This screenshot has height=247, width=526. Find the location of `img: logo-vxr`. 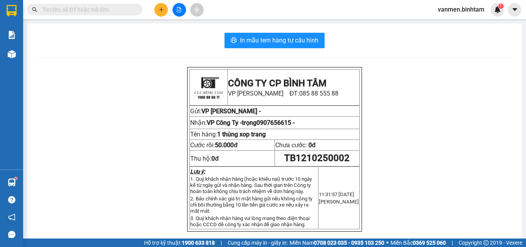

img: logo-vxr is located at coordinates (12, 11).